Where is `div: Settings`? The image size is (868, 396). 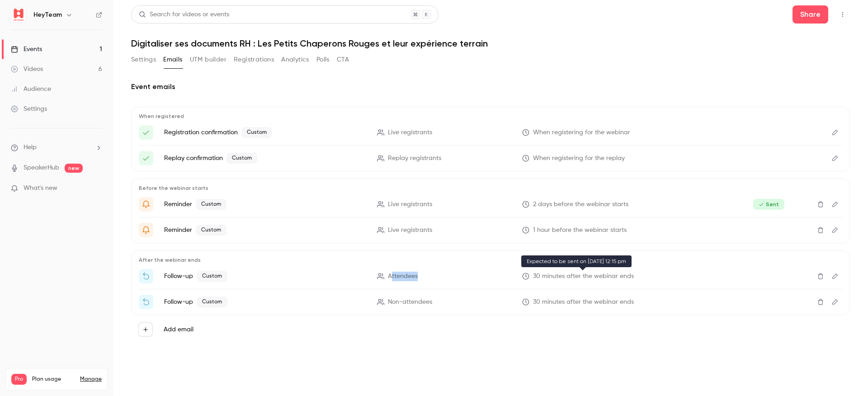
div: Settings is located at coordinates (29, 109).